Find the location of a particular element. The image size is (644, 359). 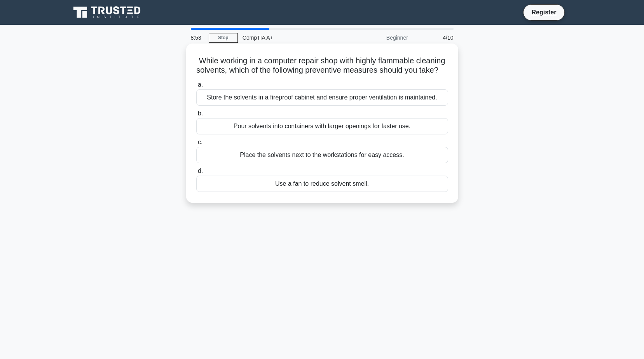

a: Register is located at coordinates (544, 12).